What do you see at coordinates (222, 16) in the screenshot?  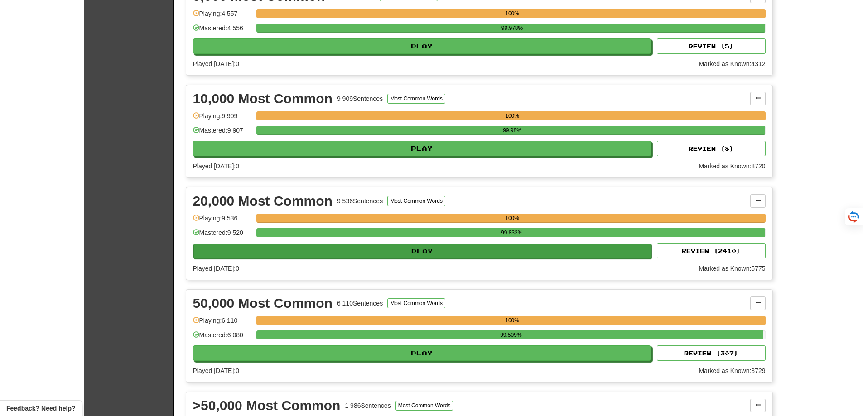 I see `div: Playing: 4 557` at bounding box center [222, 16].